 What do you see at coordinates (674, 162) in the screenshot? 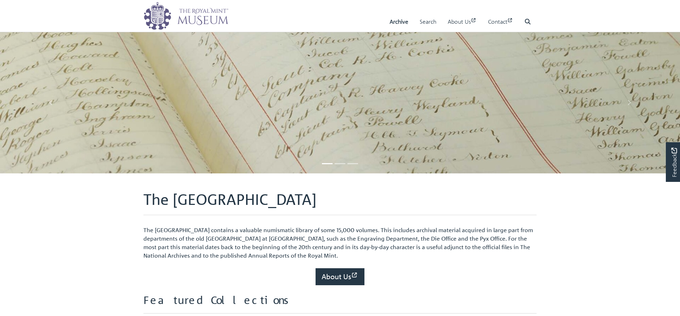
I see `span: Feedback` at bounding box center [674, 162].